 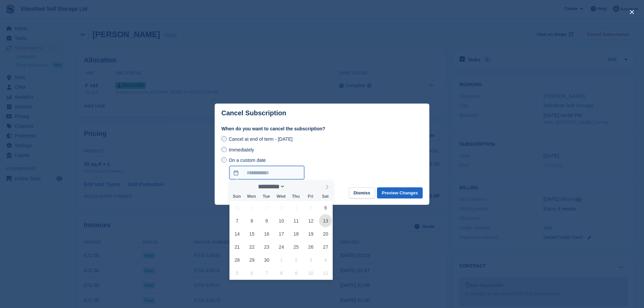 I want to click on span: September 7, 2025, so click(x=237, y=220).